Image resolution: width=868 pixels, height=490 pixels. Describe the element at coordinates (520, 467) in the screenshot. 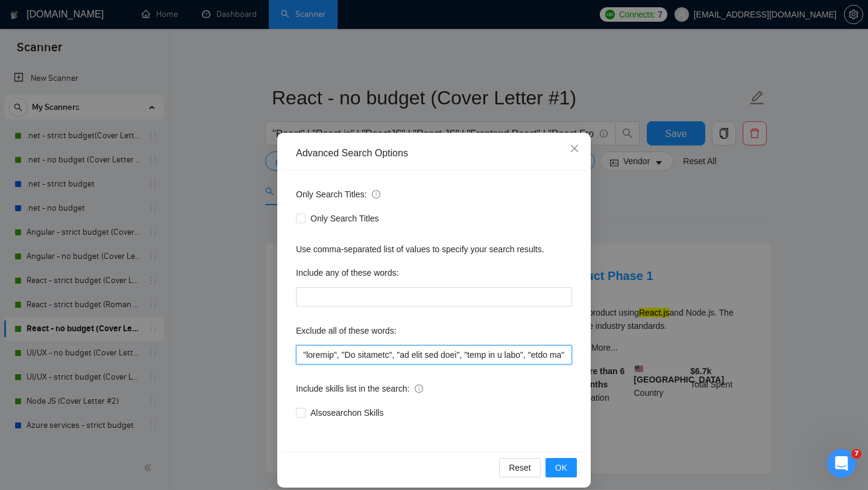

I see `span: Reset` at that location.